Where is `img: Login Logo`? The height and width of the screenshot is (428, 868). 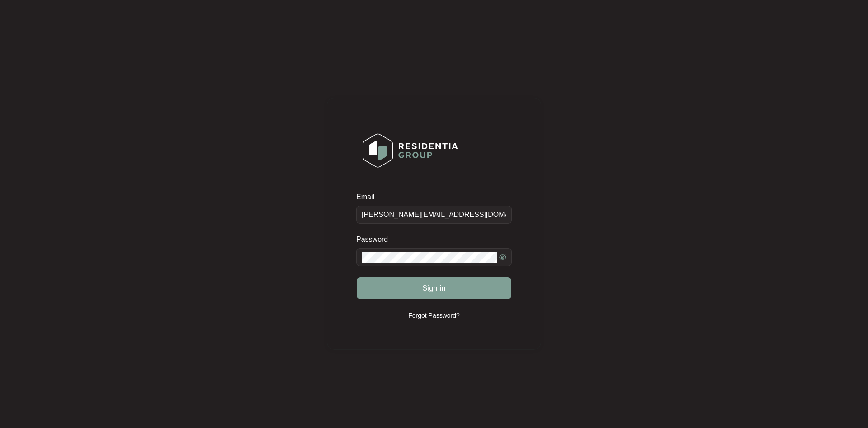
img: Login Logo is located at coordinates (410, 151).